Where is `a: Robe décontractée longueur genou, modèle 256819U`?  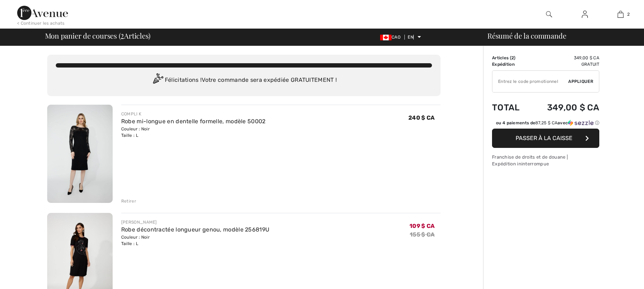
a: Robe décontractée longueur genou, modèle 256819U is located at coordinates (195, 229).